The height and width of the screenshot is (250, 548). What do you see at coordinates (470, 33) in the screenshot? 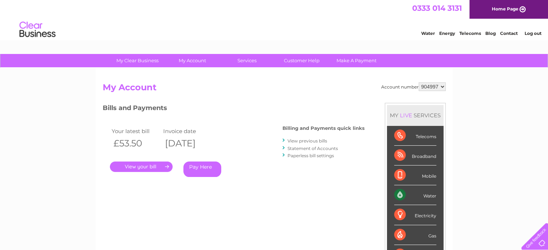
I see `a: Telecoms` at bounding box center [470, 33].